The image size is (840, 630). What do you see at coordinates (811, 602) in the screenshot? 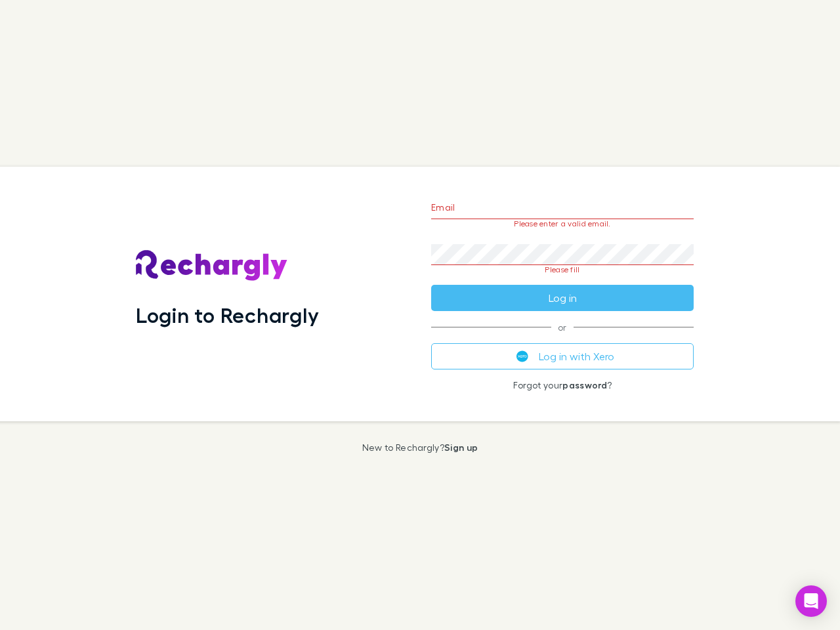
I see `div: Open Intercom Messenger` at bounding box center [811, 602].